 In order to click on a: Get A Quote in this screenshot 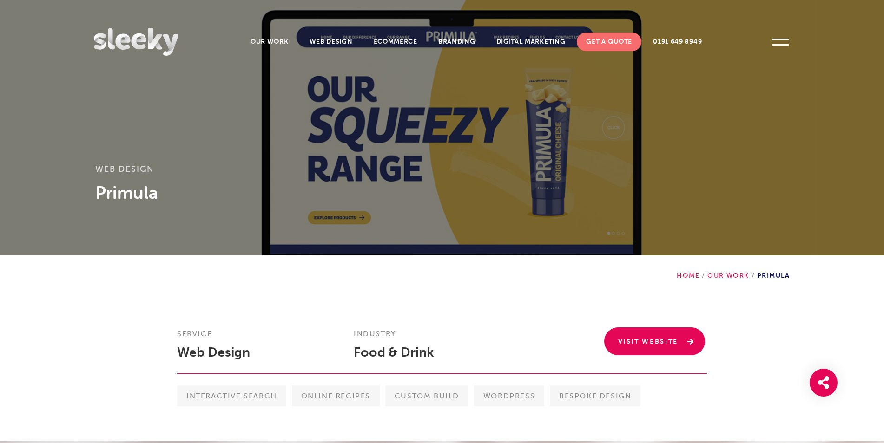, I will do `click(609, 42)`.